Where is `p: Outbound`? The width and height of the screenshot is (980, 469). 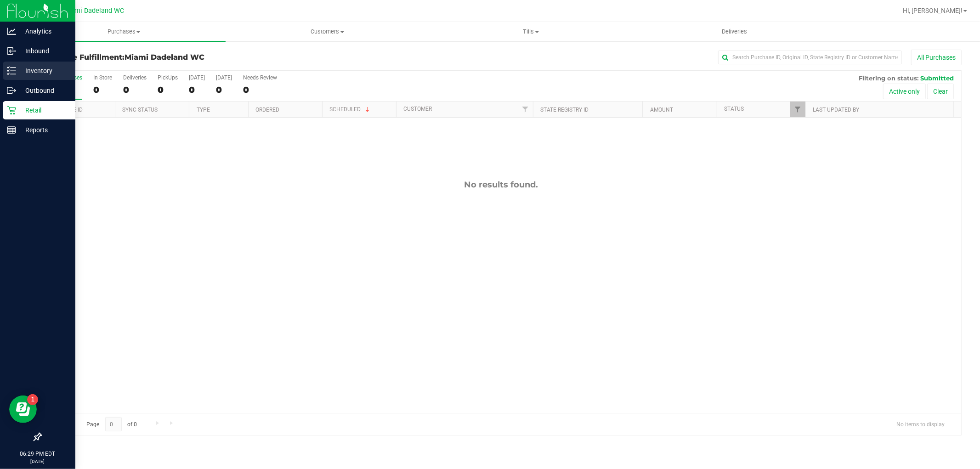
p: Outbound is located at coordinates (43, 90).